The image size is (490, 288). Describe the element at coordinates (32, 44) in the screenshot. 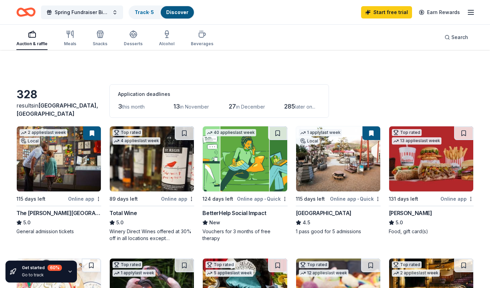

I see `div: Auction & raffle` at that location.